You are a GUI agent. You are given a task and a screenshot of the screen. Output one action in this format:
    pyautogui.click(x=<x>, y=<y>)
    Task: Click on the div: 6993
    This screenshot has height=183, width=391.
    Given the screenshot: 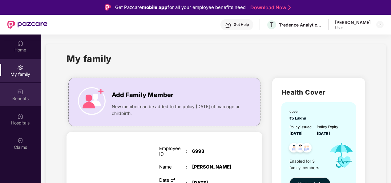 What is the action you would take?
    pyautogui.click(x=215, y=151)
    